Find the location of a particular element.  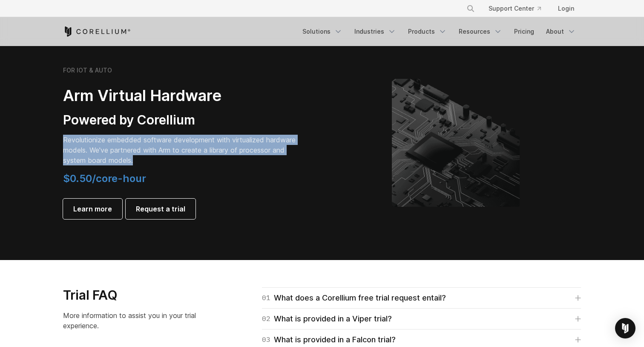

a: Solutions is located at coordinates (322, 31).